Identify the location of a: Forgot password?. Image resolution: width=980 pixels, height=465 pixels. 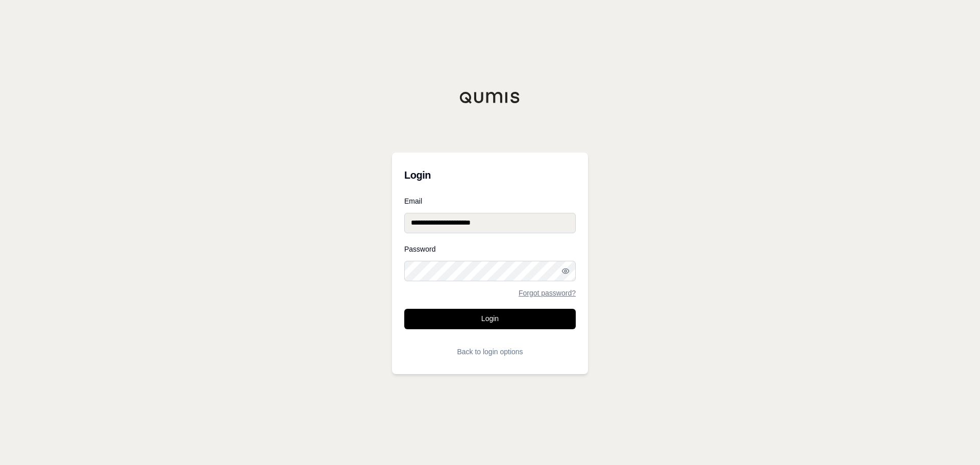
(548, 293).